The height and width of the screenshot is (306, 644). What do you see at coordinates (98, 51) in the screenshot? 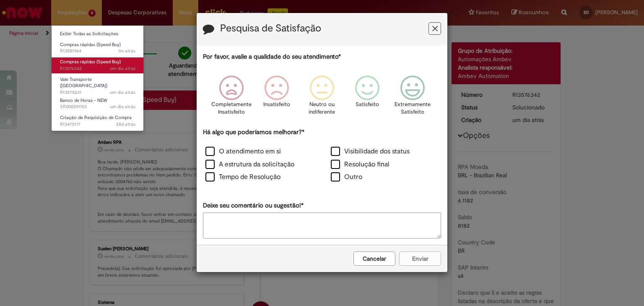
I see `span: R13581964` at bounding box center [98, 51].